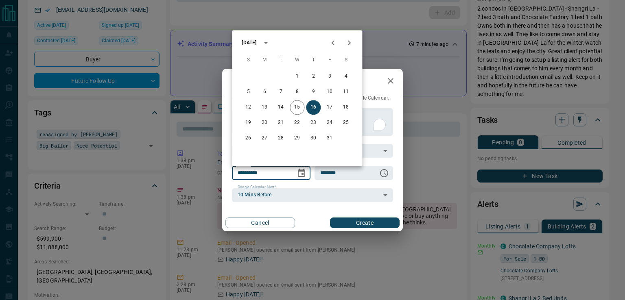 This screenshot has width=625, height=300. What do you see at coordinates (313, 60) in the screenshot?
I see `span: Thursday` at bounding box center [313, 60].